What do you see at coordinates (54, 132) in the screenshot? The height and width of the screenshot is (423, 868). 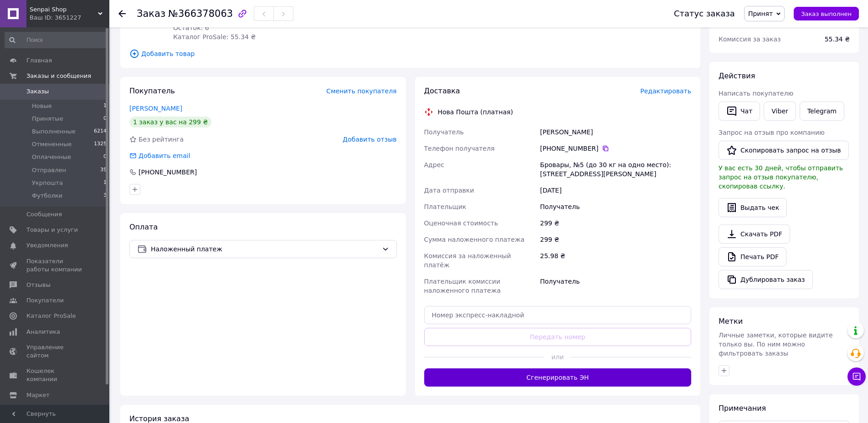 I see `span: Выполненные` at bounding box center [54, 132].